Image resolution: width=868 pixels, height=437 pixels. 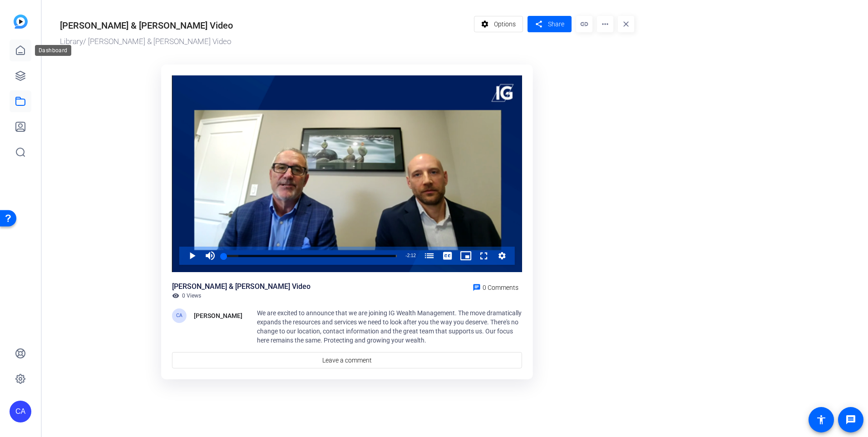 What do you see at coordinates (71, 41) in the screenshot?
I see `a: Library` at bounding box center [71, 41].